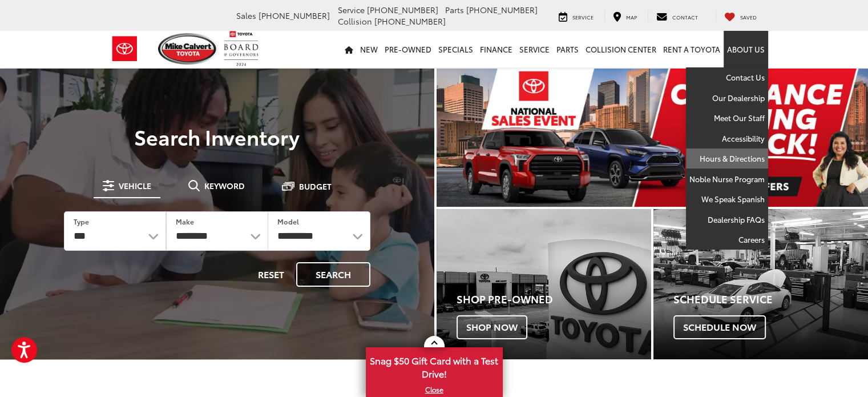 The width and height of the screenshot is (868, 397). What do you see at coordinates (271, 274) in the screenshot?
I see `button: Reset` at bounding box center [271, 274].